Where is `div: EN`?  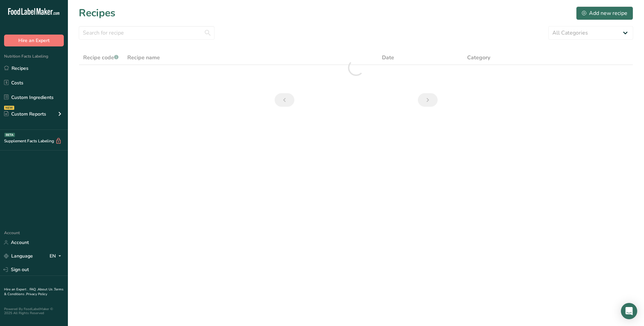 div: EN is located at coordinates (57, 256).